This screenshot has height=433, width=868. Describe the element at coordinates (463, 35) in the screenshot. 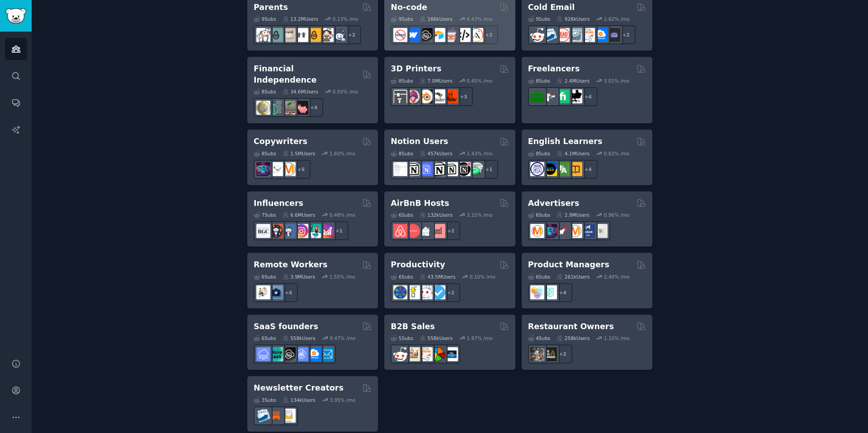

I see `img: NoCodeMovement` at that location.